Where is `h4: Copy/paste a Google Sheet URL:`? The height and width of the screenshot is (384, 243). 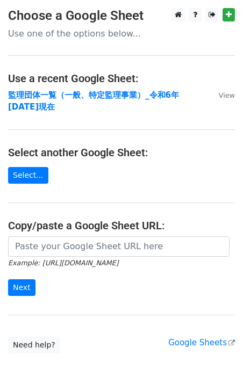
h4: Copy/paste a Google Sheet URL: is located at coordinates (121, 226).